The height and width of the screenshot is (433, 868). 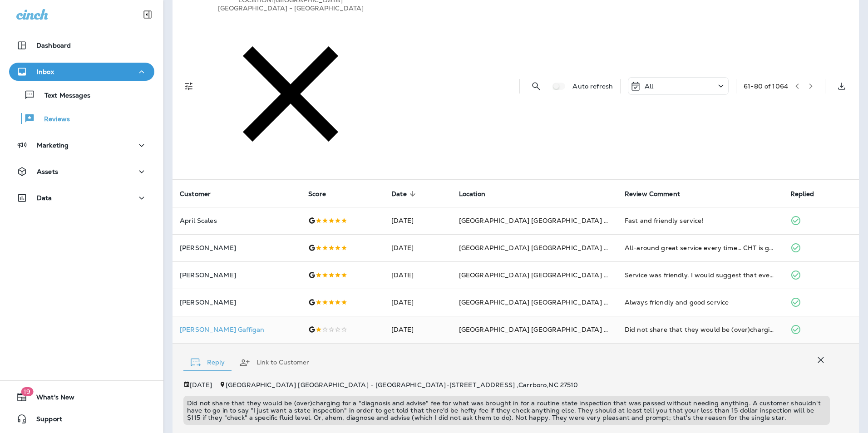 I want to click on div: Did not share that they would be (over)charging for a "diagnosis and advise" fee for what was bro..., so click(x=700, y=329).